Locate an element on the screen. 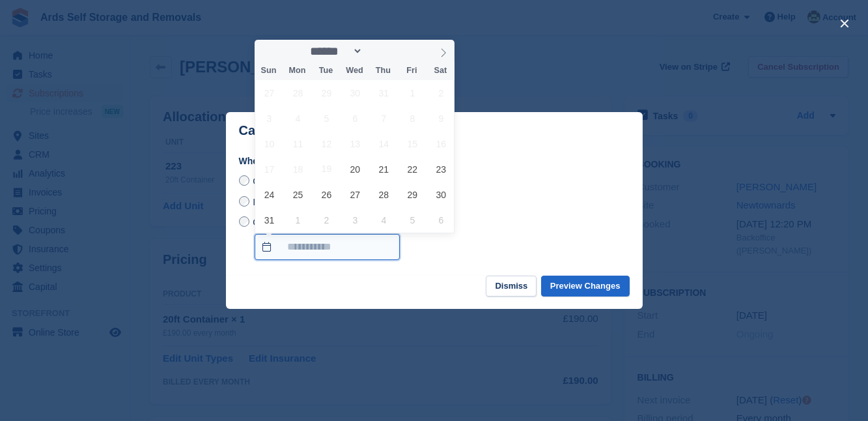 This screenshot has width=868, height=421. span: July 27, 2025 is located at coordinates (269, 92).